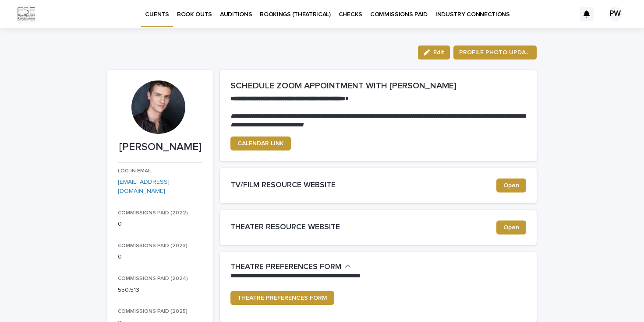 Image resolution: width=644 pixels, height=322 pixels. Describe the element at coordinates (363, 185) in the screenshot. I see `h2: TV/FILM RESOURCE WEBSITE` at that location.